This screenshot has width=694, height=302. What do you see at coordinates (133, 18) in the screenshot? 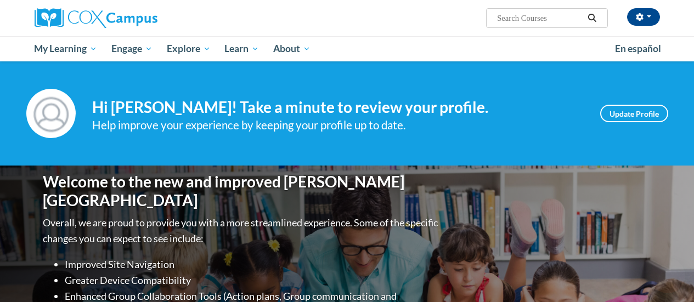
I see `a: Cox Campus` at bounding box center [133, 18].